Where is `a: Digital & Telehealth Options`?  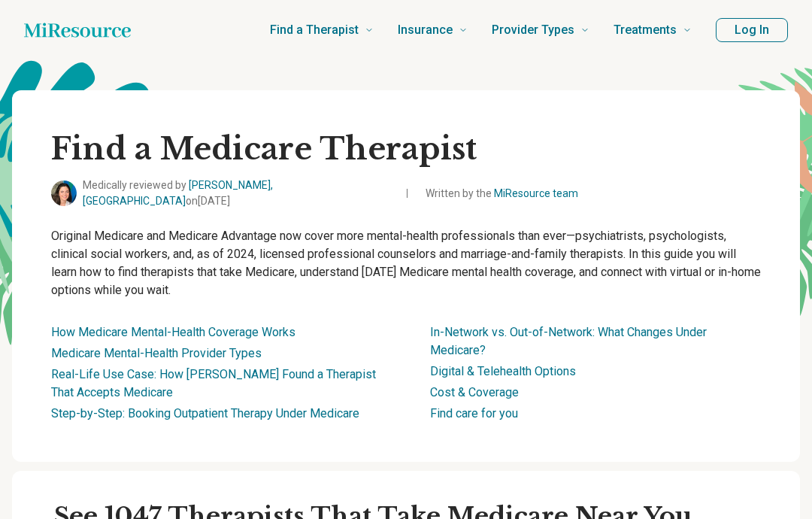
a: Digital & Telehealth Options is located at coordinates (503, 371).